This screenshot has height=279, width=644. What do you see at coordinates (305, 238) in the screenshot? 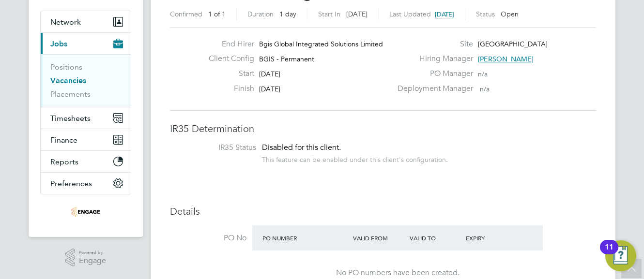
I see `div: PO Number` at bounding box center [305, 238].